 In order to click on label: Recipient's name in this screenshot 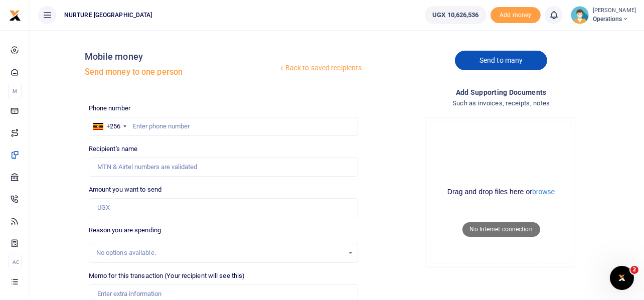, I will do `click(113, 149)`.